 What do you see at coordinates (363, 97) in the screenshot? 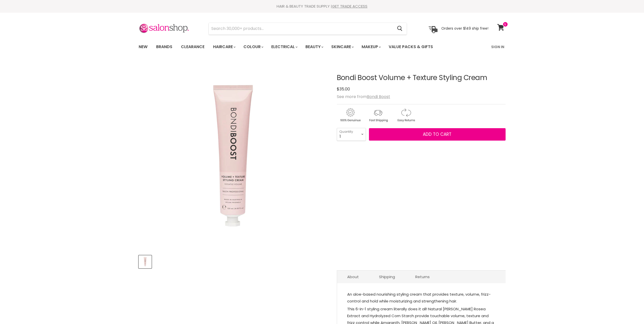
I see `span: See more from` at bounding box center [363, 97].